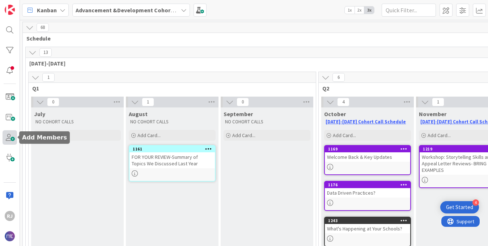 The image size is (488, 246). What do you see at coordinates (368, 160) in the screenshot?
I see `a: 1169Welcome Back & Key Updates` at bounding box center [368, 160].